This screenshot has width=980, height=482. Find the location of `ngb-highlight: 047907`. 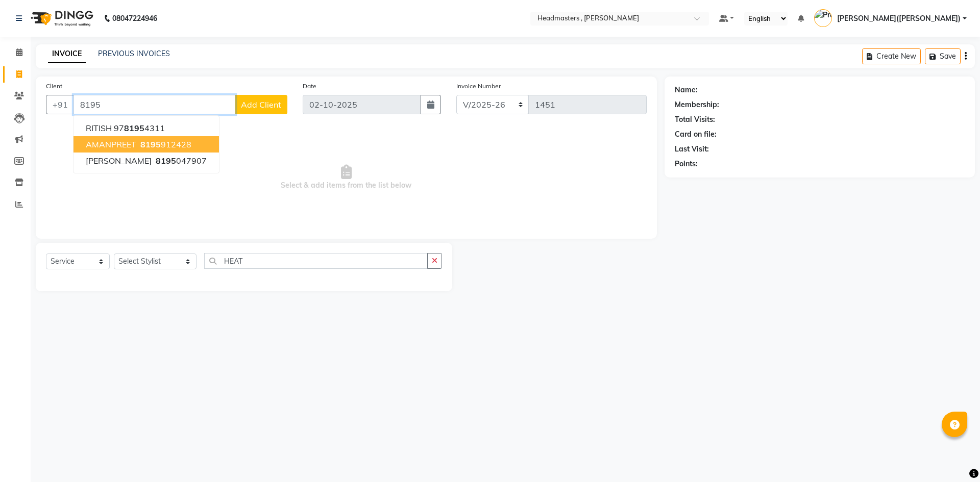

ngb-highlight: 047907 is located at coordinates (180, 161).